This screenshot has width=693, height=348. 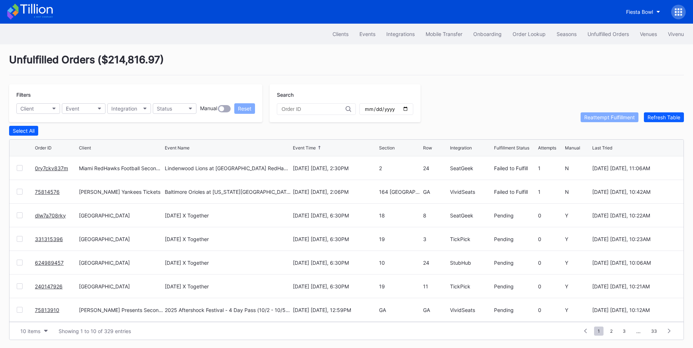 What do you see at coordinates (346, 64) in the screenshot?
I see `div: Unfulfilled Orders ( $214,816.97 )` at bounding box center [346, 64].